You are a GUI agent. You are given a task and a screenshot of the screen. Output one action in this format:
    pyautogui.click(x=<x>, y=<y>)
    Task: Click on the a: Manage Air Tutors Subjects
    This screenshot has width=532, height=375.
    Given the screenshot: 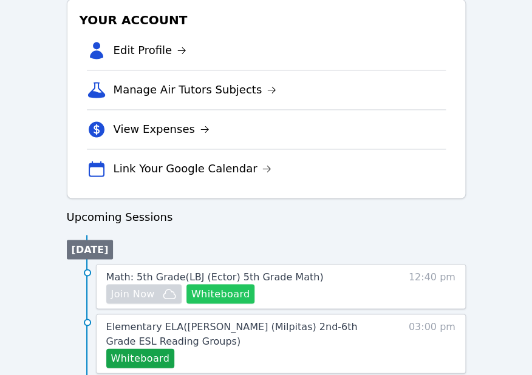 What is the action you would take?
    pyautogui.click(x=195, y=90)
    